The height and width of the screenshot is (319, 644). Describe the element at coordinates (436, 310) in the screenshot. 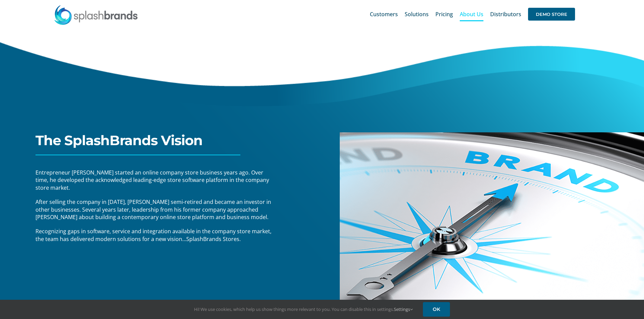

I see `a: OK` at that location.